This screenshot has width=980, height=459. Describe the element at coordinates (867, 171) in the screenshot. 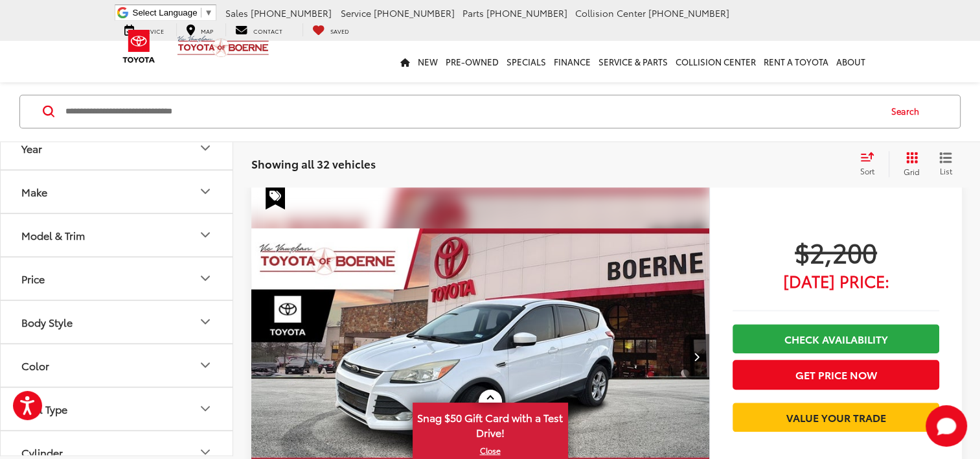

I see `span: Sort` at that location.